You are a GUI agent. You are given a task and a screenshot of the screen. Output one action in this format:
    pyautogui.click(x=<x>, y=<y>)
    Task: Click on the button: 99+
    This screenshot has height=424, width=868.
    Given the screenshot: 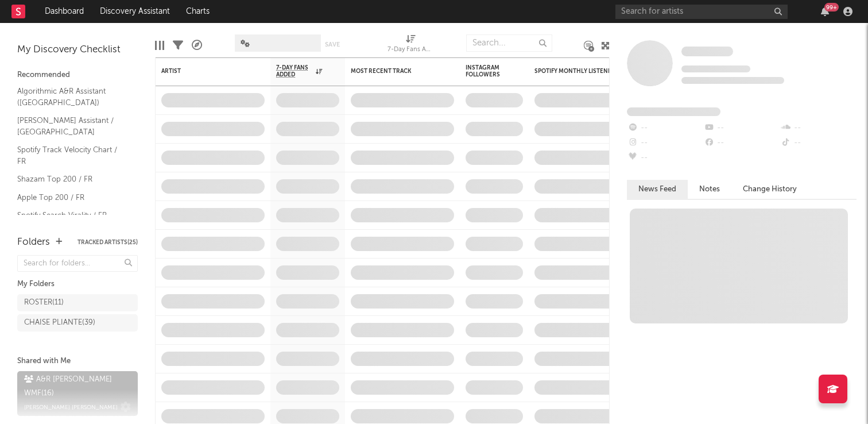 What is the action you would take?
    pyautogui.click(x=825, y=11)
    